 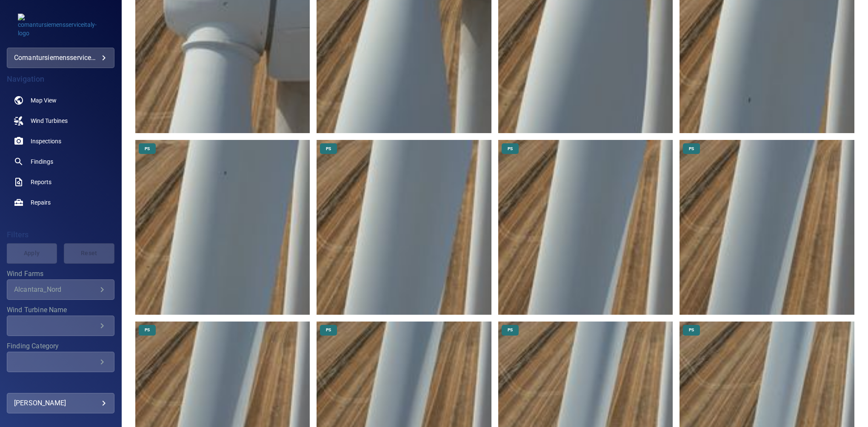 I want to click on span: Repairs, so click(x=40, y=203).